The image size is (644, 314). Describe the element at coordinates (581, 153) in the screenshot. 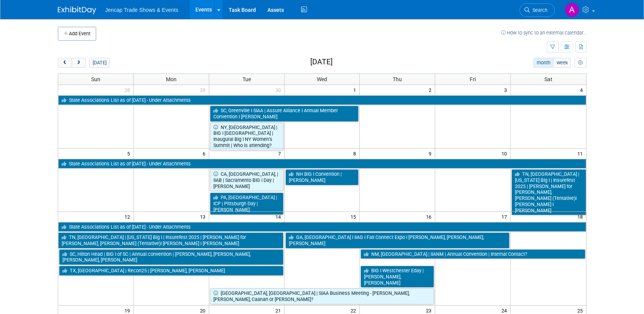

I see `span: 11` at that location.